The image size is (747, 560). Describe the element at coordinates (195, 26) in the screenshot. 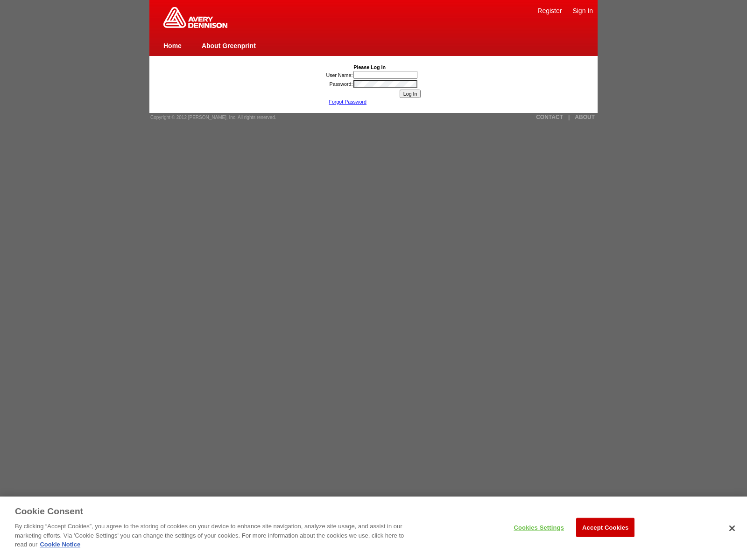

I see `a: Greenprint` at that location.